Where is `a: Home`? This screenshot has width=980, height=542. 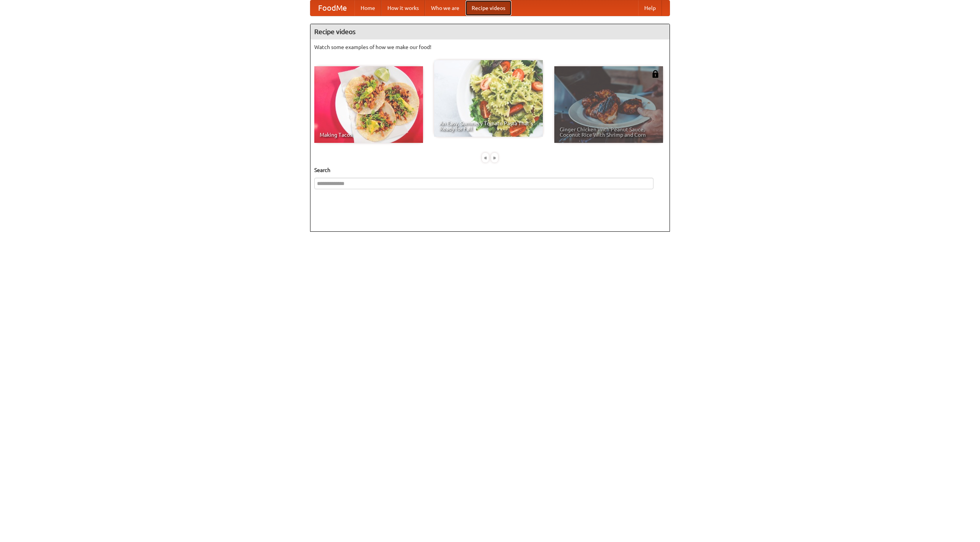
a: Home is located at coordinates (368, 8).